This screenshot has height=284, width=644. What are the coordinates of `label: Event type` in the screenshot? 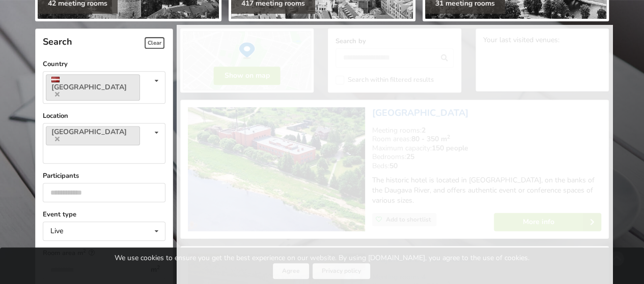 It's located at (104, 215).